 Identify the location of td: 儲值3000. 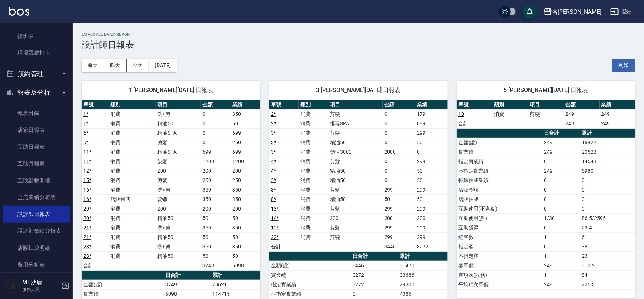
(355, 152).